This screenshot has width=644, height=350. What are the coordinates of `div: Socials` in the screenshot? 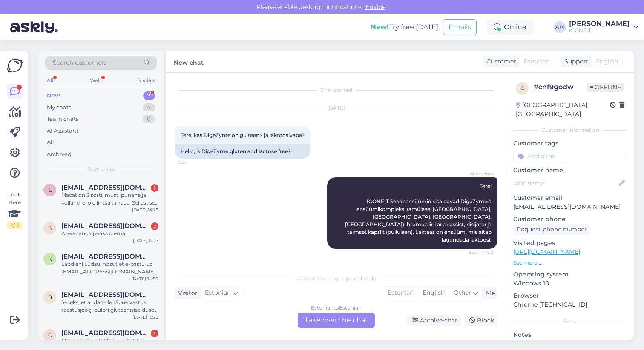 It's located at (146, 80).